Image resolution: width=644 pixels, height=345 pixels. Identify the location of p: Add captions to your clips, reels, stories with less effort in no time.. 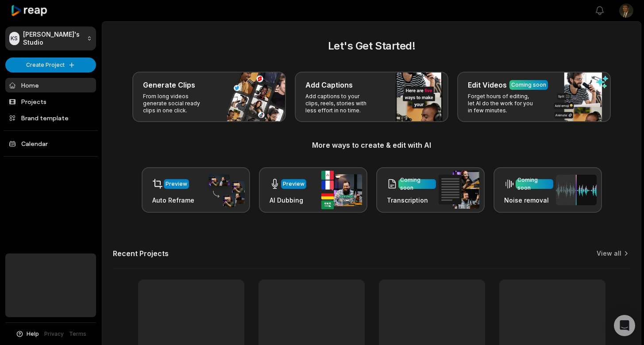
(339, 103).